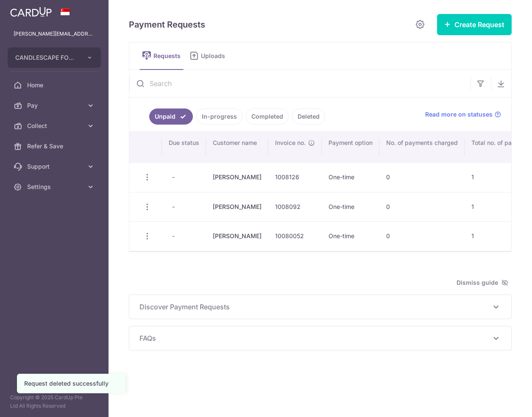  I want to click on input: Search, so click(300, 84).